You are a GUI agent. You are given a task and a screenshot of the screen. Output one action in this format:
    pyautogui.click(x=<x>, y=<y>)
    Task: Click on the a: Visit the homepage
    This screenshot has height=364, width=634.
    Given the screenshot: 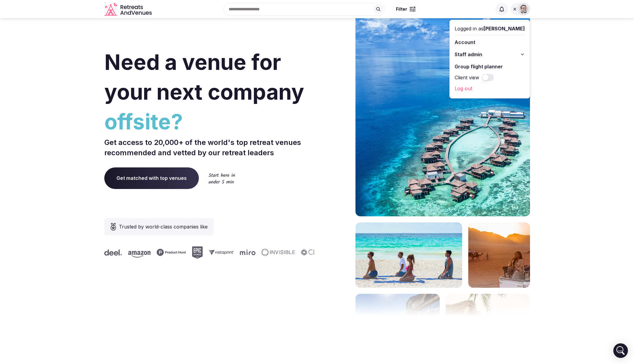 What is the action you would take?
    pyautogui.click(x=128, y=9)
    